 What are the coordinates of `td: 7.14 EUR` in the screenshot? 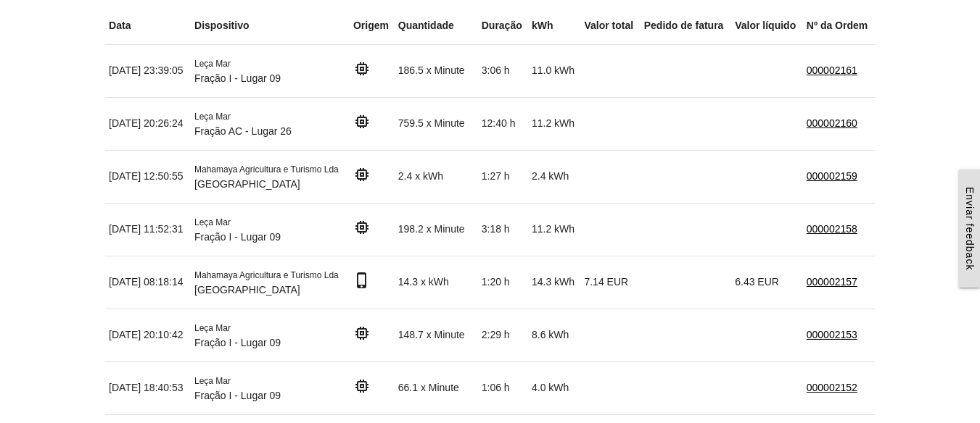 It's located at (611, 282).